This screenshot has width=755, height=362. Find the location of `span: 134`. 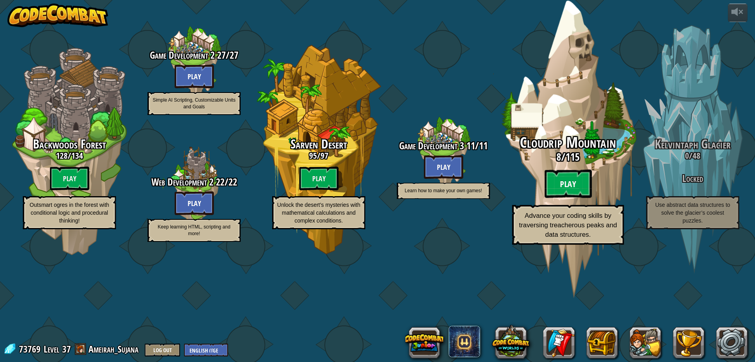

span: 134 is located at coordinates (77, 155).